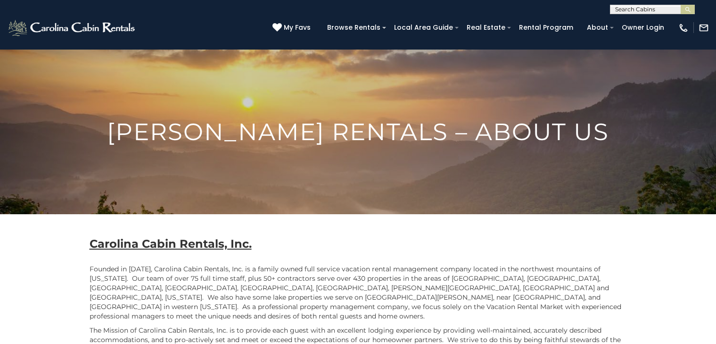  Describe the element at coordinates (704, 28) in the screenshot. I see `img: mail-regular-white.png` at that location.